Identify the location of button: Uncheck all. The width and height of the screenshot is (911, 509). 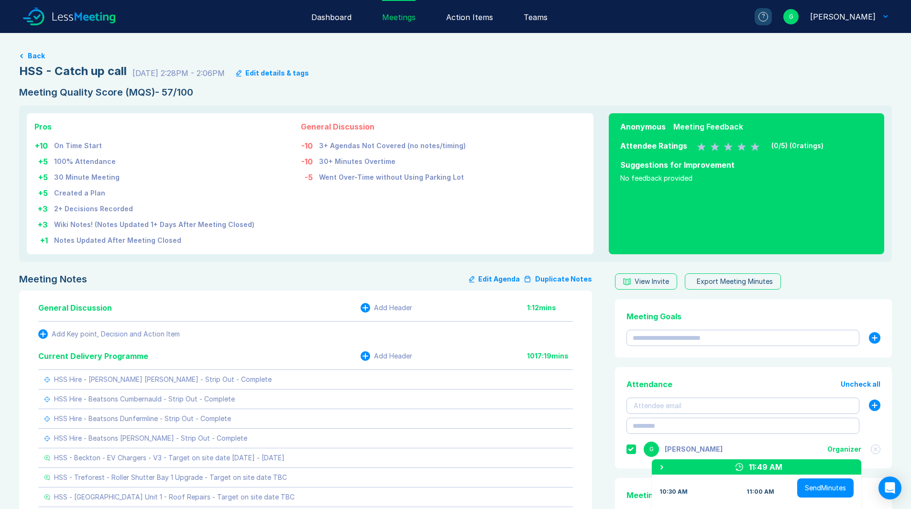
(860, 384).